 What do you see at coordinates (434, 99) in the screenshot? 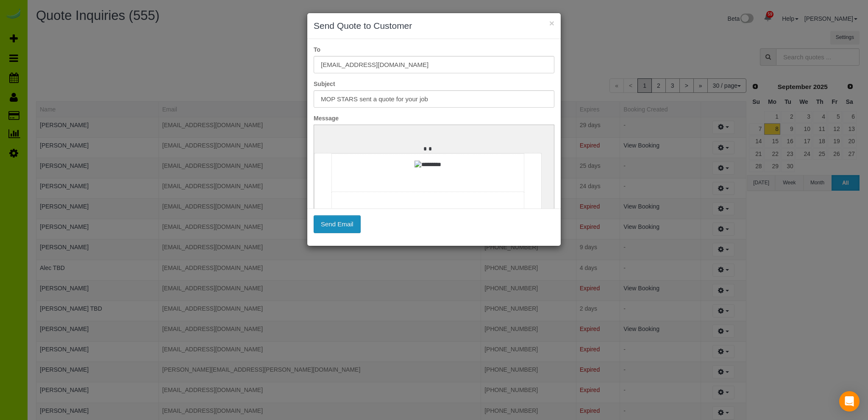
I see `input: Subject` at bounding box center [434, 99].